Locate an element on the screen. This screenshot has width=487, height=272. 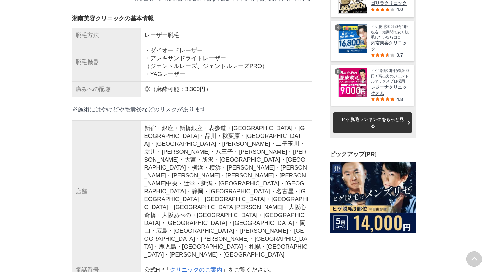
span: 3.7 is located at coordinates (400, 55).